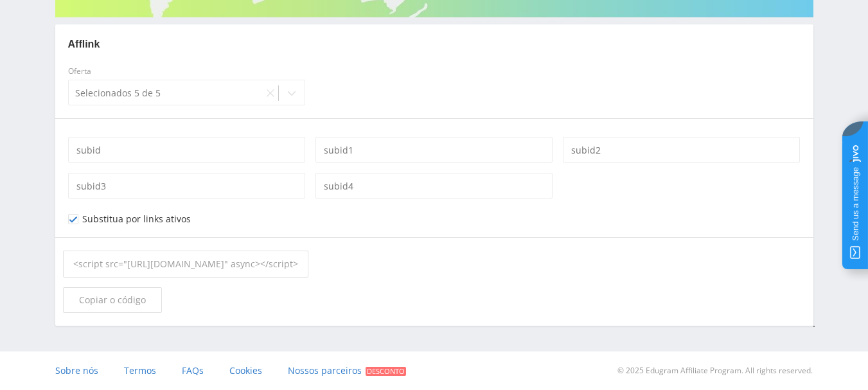 The image size is (868, 390). What do you see at coordinates (186, 149) in the screenshot?
I see `input: subid` at bounding box center [186, 149].